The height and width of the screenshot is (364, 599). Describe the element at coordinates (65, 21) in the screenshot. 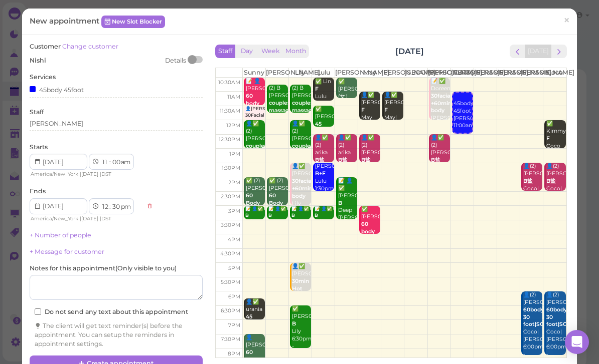

I see `span: New appointment` at that location.